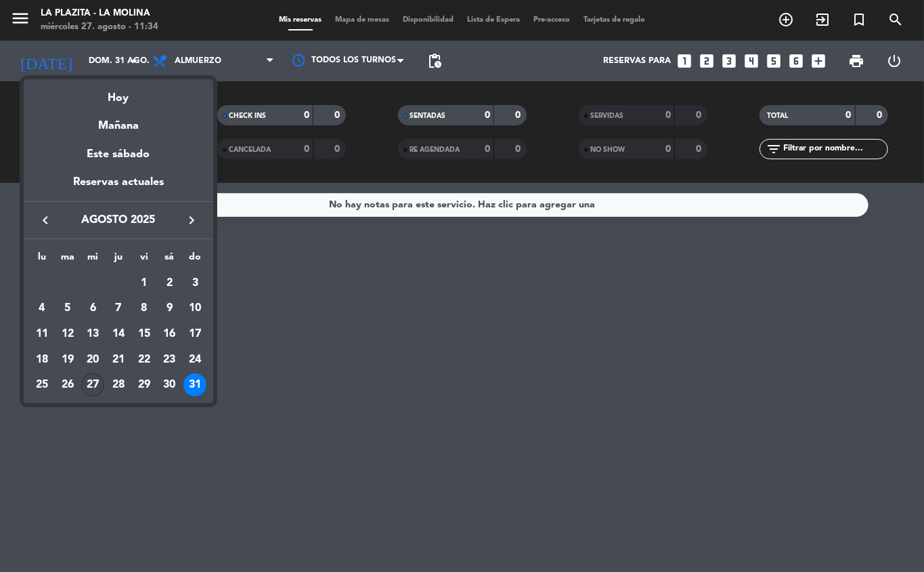  What do you see at coordinates (46, 220) in the screenshot?
I see `i: keyboard_arrow_left` at bounding box center [46, 220].